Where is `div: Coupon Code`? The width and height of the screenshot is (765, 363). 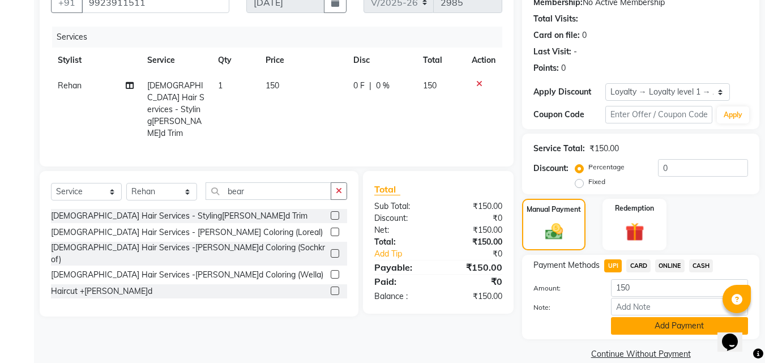
div: Coupon Code is located at coordinates (569, 114).